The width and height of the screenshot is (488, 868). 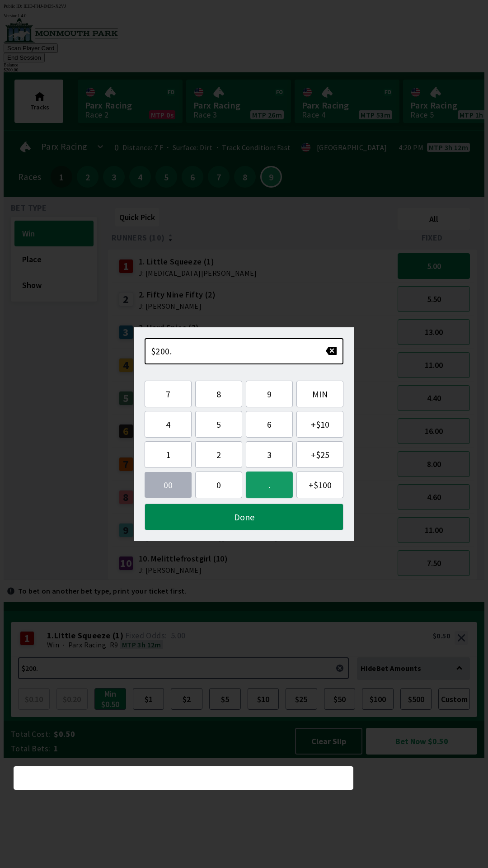 What do you see at coordinates (219, 394) in the screenshot?
I see `button: 8` at bounding box center [219, 394].